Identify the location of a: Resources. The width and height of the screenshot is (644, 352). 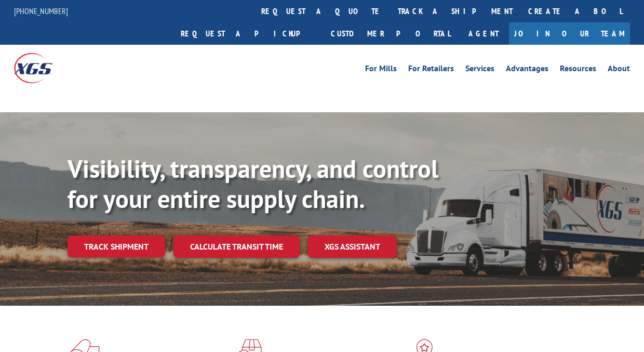
(578, 70).